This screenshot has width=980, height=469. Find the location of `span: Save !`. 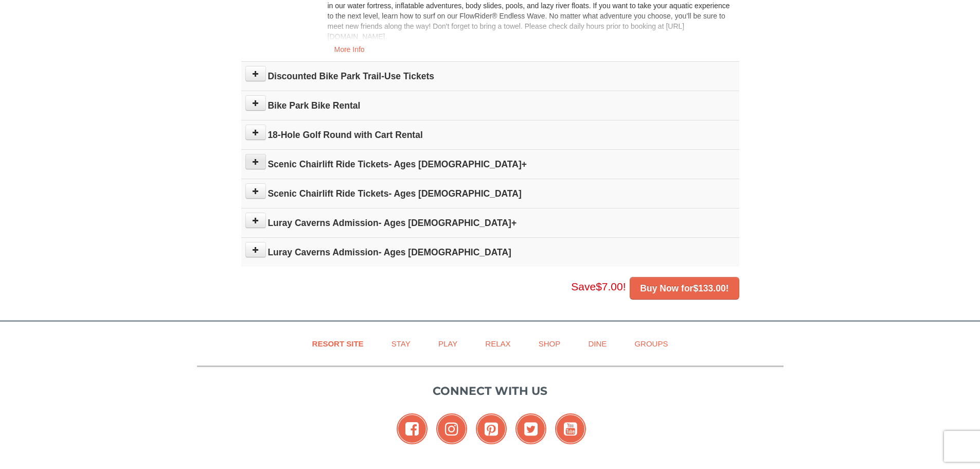

span: Save ! is located at coordinates (598, 286).